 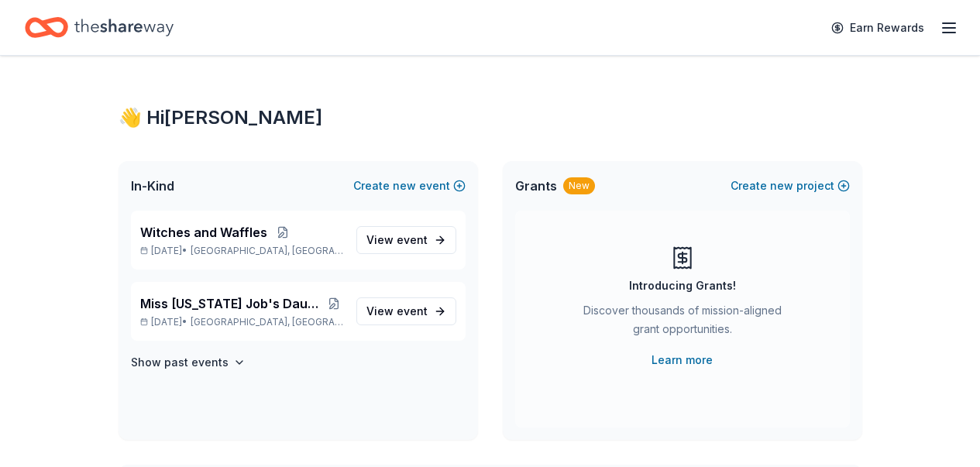 I want to click on h4: Show past events, so click(x=180, y=362).